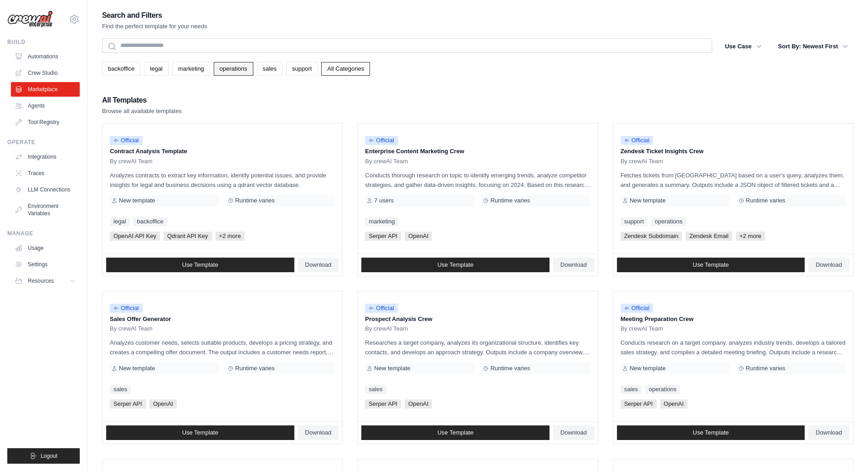 The height and width of the screenshot is (471, 868). Describe the element at coordinates (45, 106) in the screenshot. I see `a: Agents` at that location.